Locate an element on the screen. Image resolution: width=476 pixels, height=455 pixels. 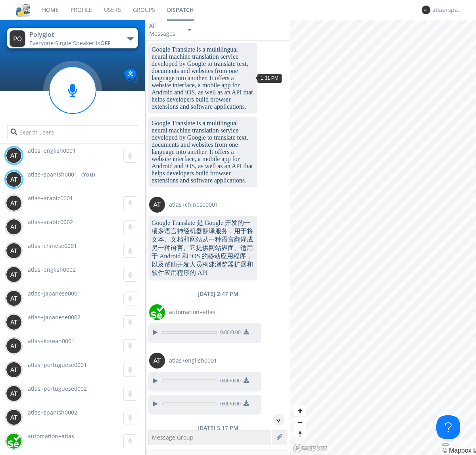
span: 1:31 PM is located at coordinates (269, 78).